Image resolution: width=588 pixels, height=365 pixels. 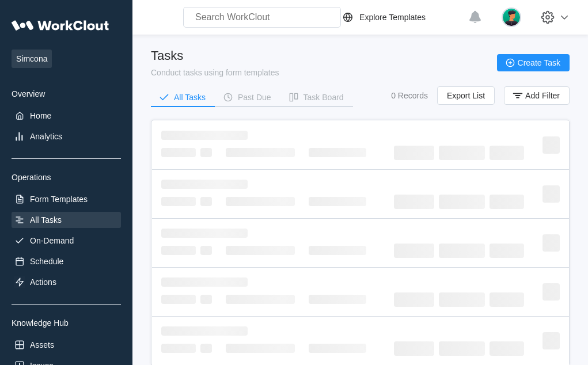 I want to click on a: Analytics, so click(x=66, y=136).